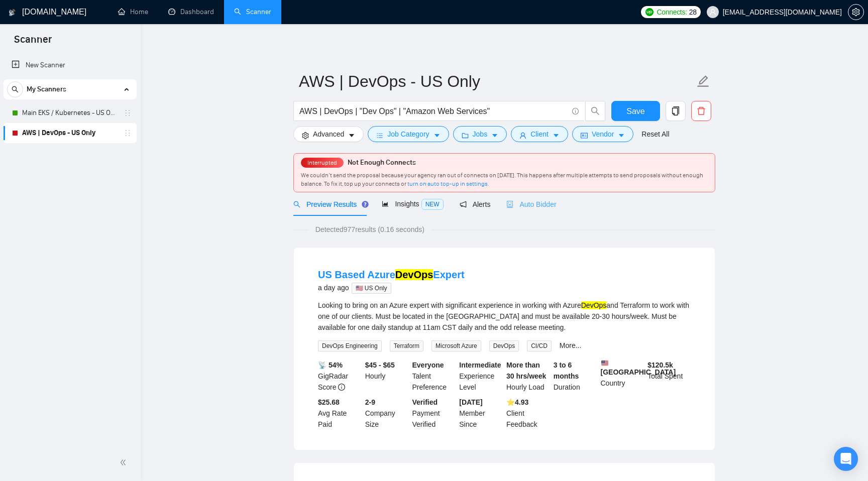  What do you see at coordinates (517, 402) in the screenshot?
I see `b: ⭐️ 4.93` at bounding box center [517, 402].